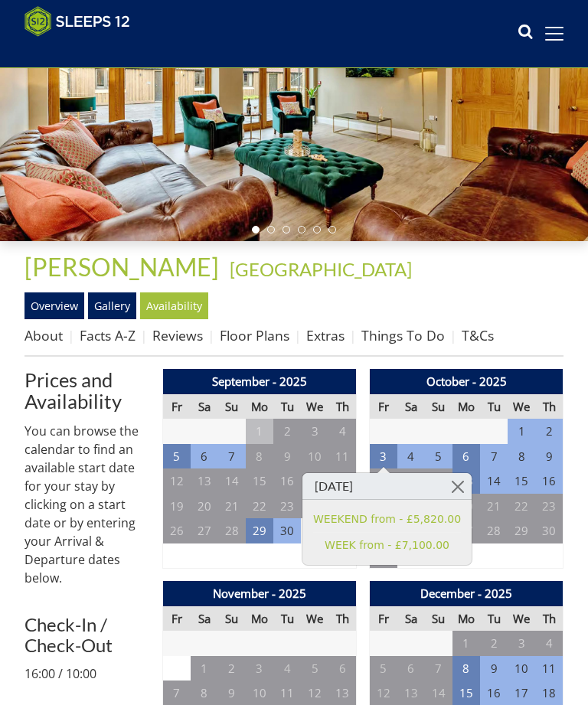  I want to click on a: Availability, so click(174, 306).